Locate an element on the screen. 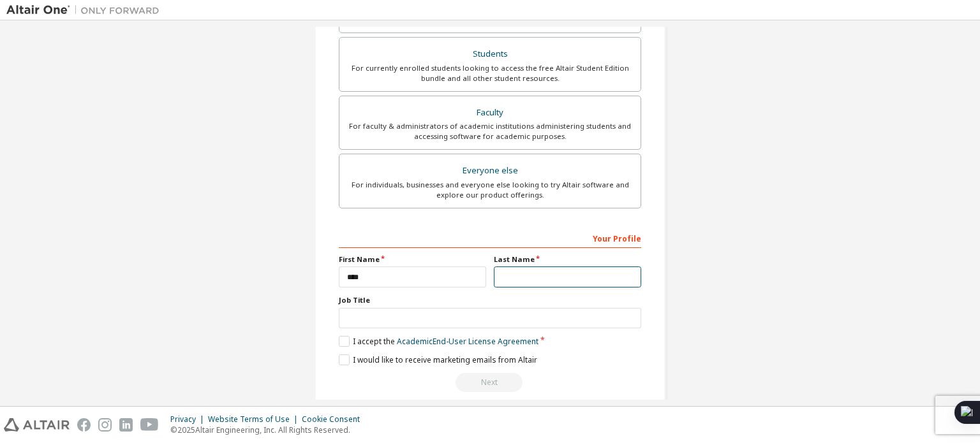  div: Privacy is located at coordinates (189, 420).